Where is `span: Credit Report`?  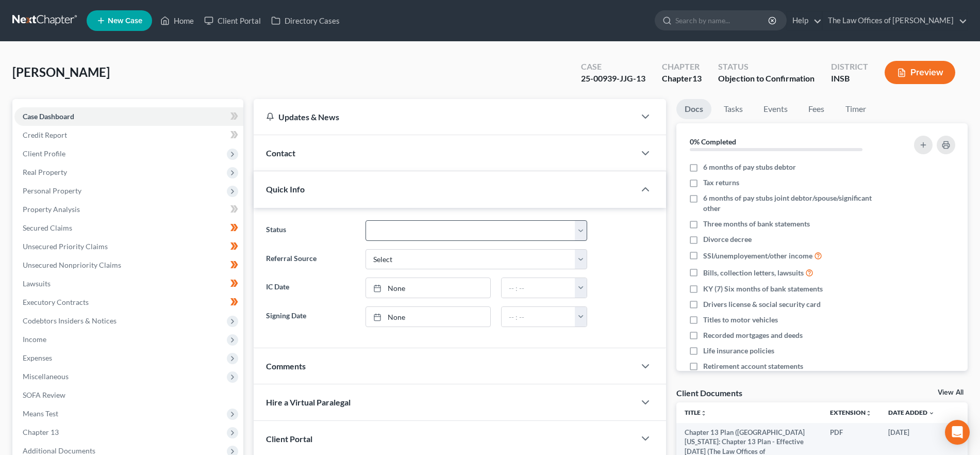
span: Credit Report is located at coordinates (45, 135).